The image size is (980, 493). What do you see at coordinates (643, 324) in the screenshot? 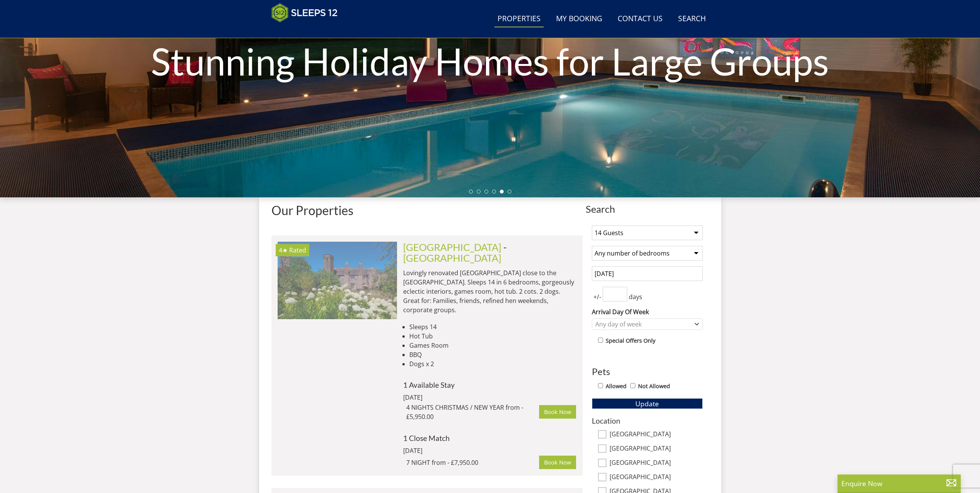
I see `div: Any day of week` at bounding box center [643, 324].